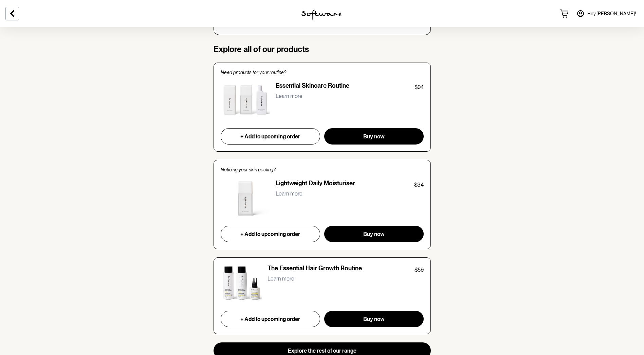  I want to click on p: Lightweight Daily Moisturiser, so click(315, 184).